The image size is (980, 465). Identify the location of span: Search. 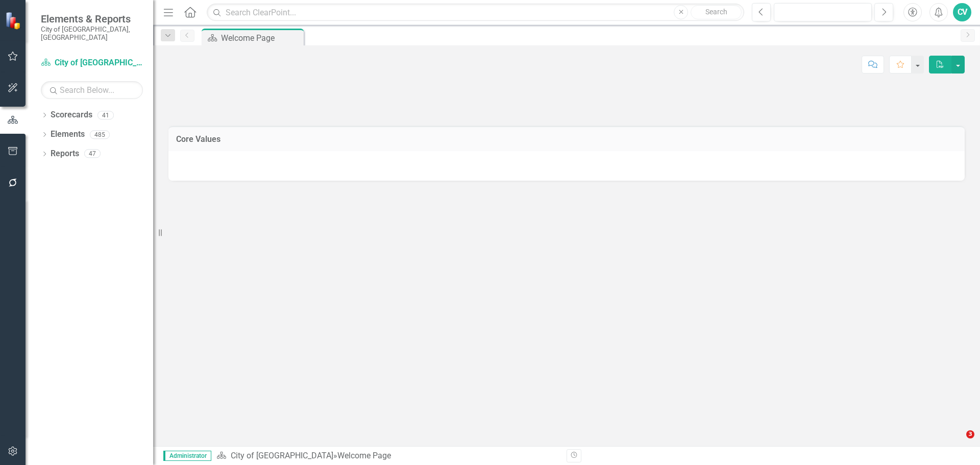
(716, 12).